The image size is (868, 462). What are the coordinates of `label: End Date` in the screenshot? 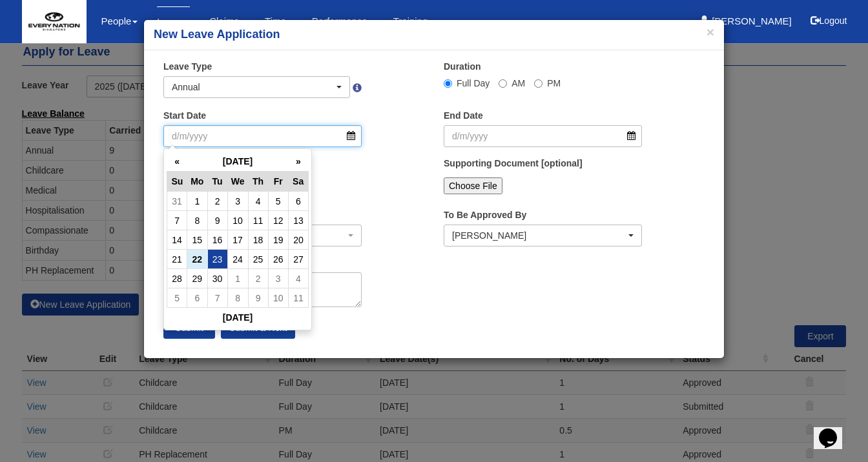 It's located at (463, 115).